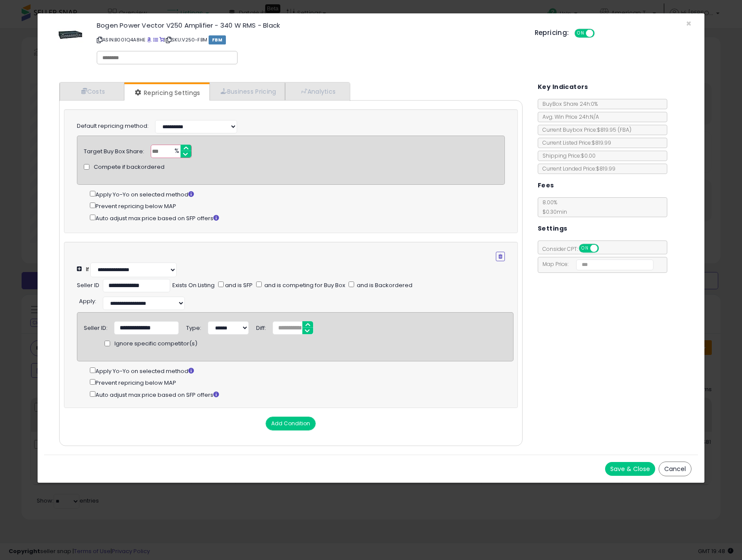  What do you see at coordinates (87, 301) in the screenshot?
I see `span: Apply` at bounding box center [87, 301].